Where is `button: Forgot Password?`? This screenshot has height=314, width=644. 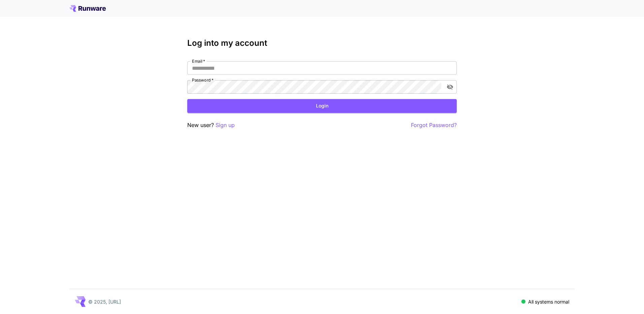
button: Forgot Password? is located at coordinates (434, 125).